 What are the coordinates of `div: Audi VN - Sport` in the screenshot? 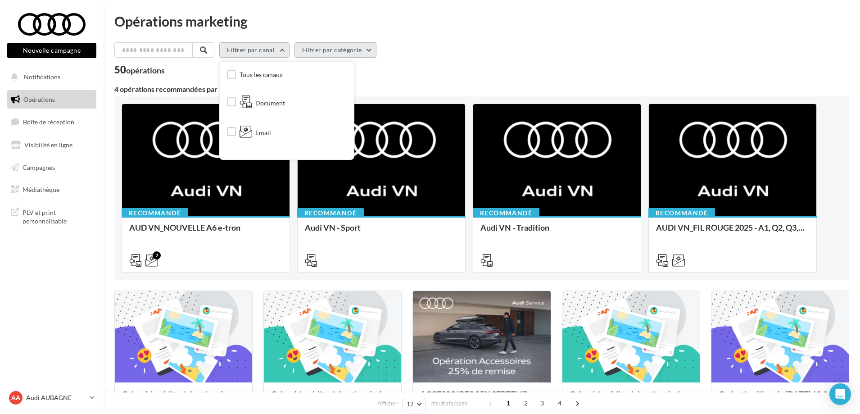 It's located at (381, 232).